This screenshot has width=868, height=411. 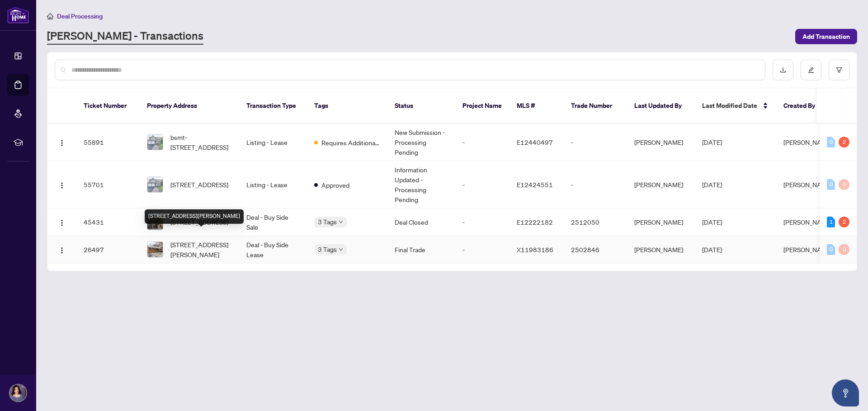 What do you see at coordinates (335, 185) in the screenshot?
I see `span: Approved` at bounding box center [335, 185].